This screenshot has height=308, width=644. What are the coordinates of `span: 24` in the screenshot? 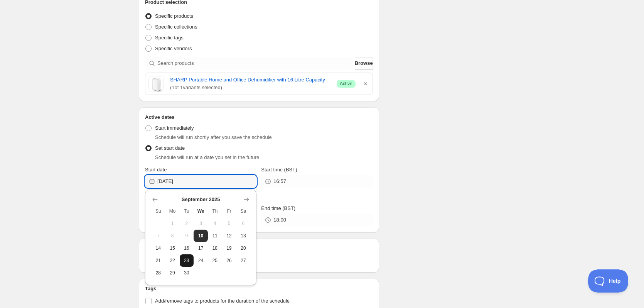 It's located at (201, 261).